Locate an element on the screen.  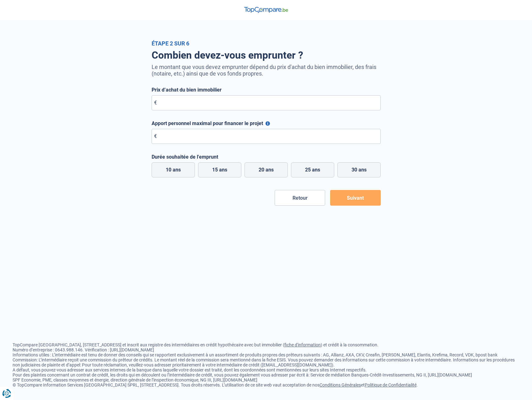
label: 30 ans is located at coordinates (359, 170).